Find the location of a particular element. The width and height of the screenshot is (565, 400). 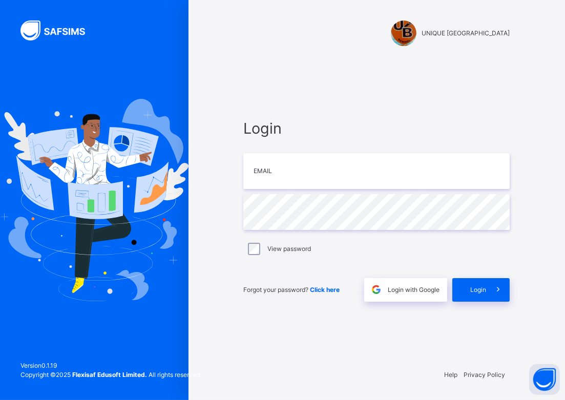

a: Help is located at coordinates (451, 375).